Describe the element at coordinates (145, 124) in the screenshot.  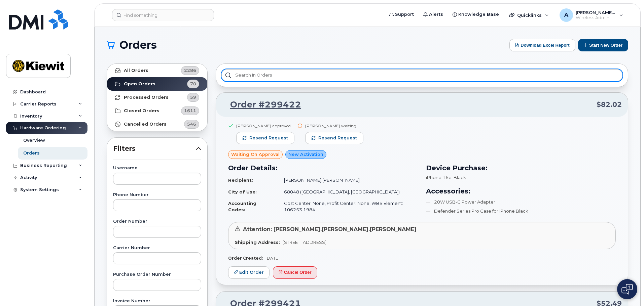
I see `strong: Cancelled Orders` at that location.